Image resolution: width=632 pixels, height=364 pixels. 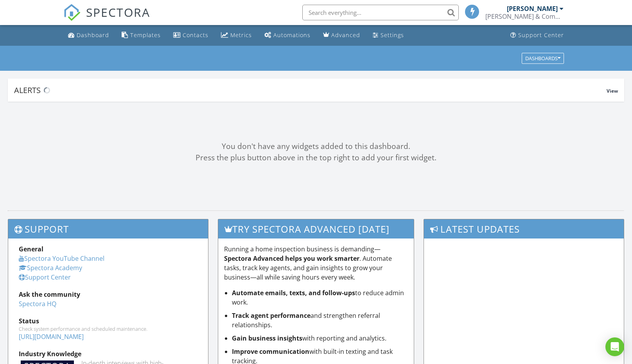 What do you see at coordinates (93, 35) in the screenshot?
I see `div: Dashboard` at bounding box center [93, 35].